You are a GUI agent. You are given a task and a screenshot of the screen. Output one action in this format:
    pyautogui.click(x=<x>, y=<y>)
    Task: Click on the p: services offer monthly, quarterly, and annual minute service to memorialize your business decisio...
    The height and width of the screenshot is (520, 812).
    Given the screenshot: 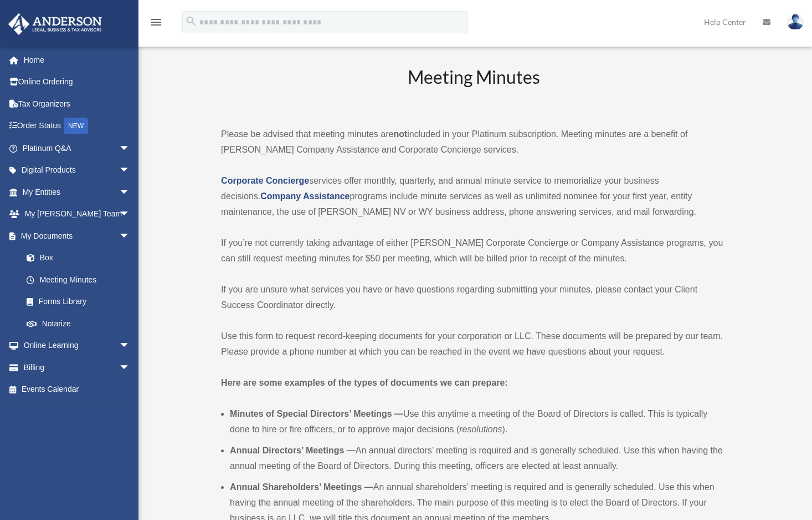 What is the action you would take?
    pyautogui.click(x=474, y=197)
    